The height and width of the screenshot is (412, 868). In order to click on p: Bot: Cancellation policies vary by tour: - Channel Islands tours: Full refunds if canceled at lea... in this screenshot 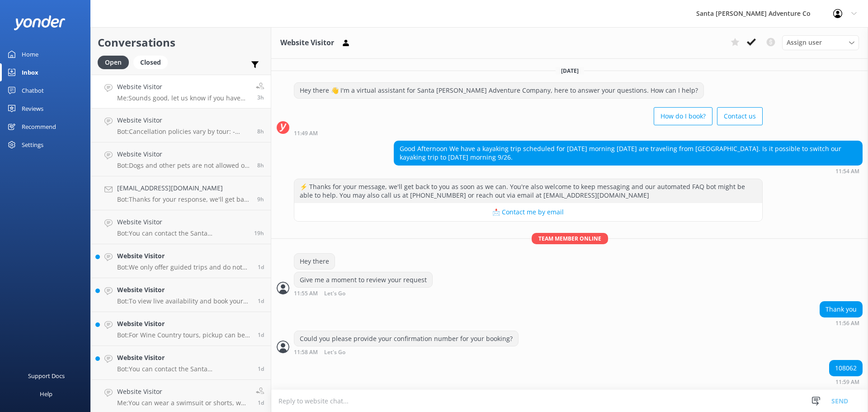, I will do `click(183, 132)`.